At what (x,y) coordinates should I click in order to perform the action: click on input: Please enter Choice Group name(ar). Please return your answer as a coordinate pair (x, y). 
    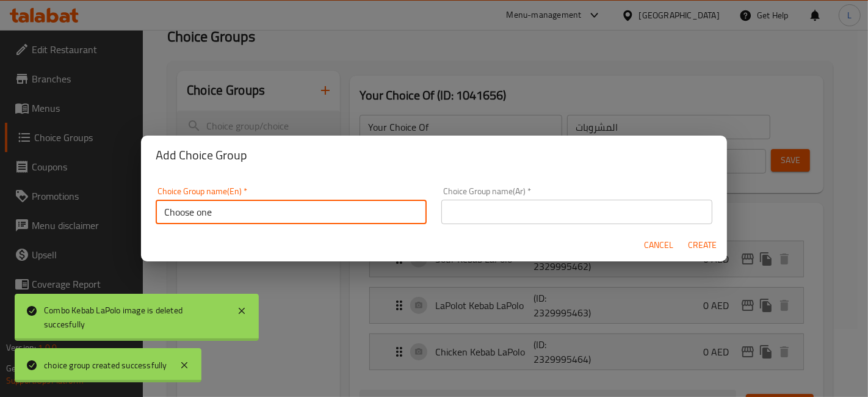
    Looking at the image, I should click on (577, 212).